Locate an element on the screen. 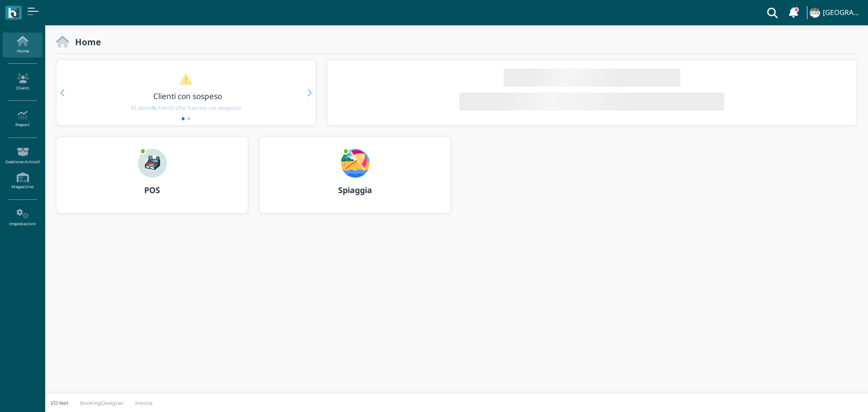 The image size is (868, 412). a: Clienti con sospeso Vi sono6clienti che hanno un sospeso is located at coordinates (186, 93).